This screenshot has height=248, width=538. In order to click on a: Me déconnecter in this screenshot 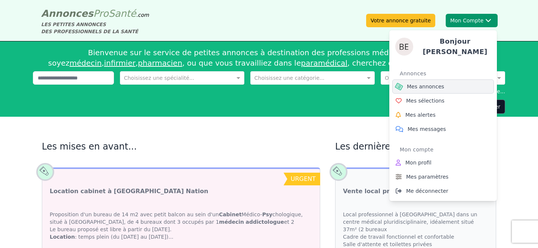, I will do `click(443, 191)`.